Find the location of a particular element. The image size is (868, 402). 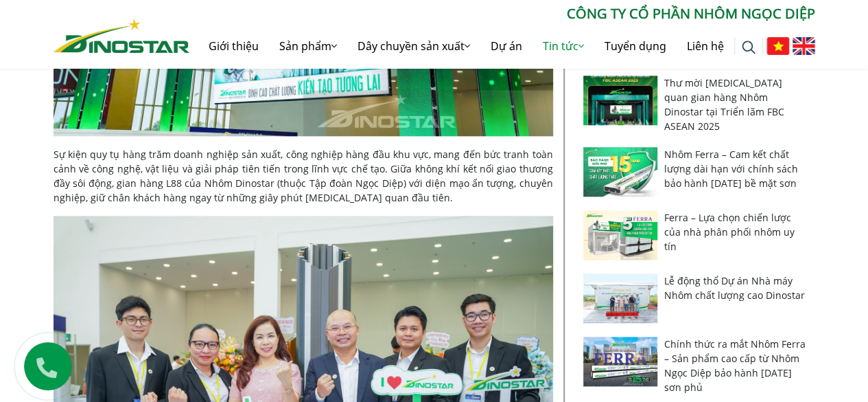

img: Nhôm Dinostar is located at coordinates (122, 36).